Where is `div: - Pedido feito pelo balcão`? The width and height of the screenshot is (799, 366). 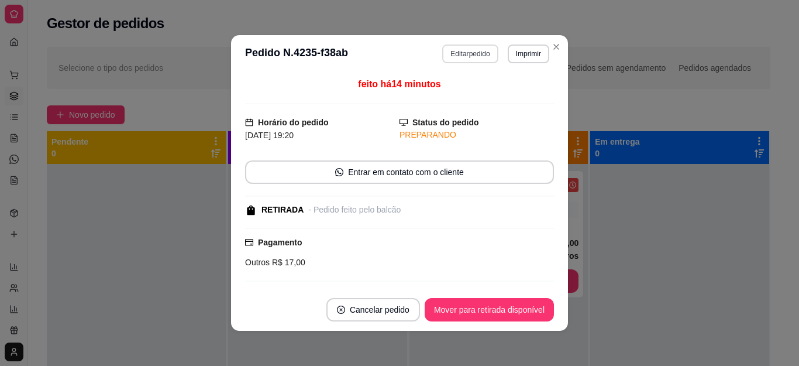
div: - Pedido feito pelo balcão is located at coordinates (355, 210).